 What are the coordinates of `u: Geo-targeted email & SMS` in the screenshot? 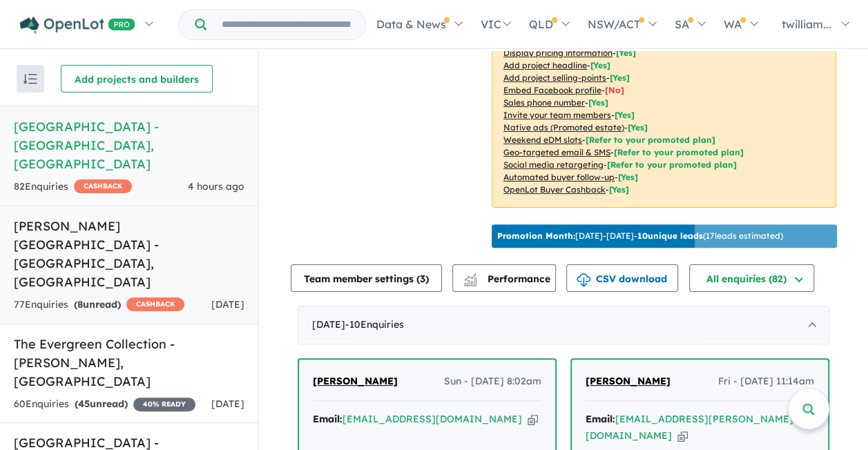 It's located at (557, 152).